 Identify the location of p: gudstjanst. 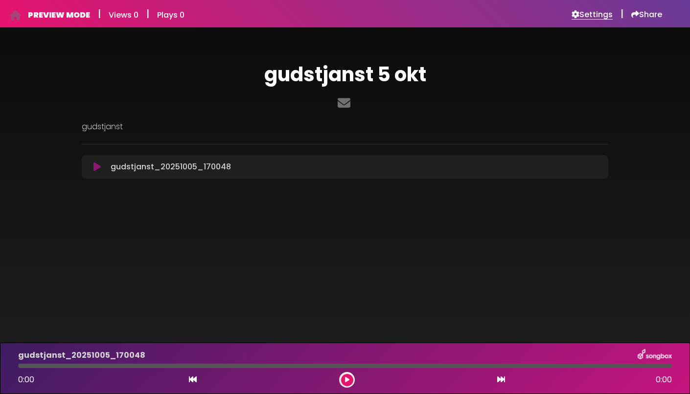
(345, 127).